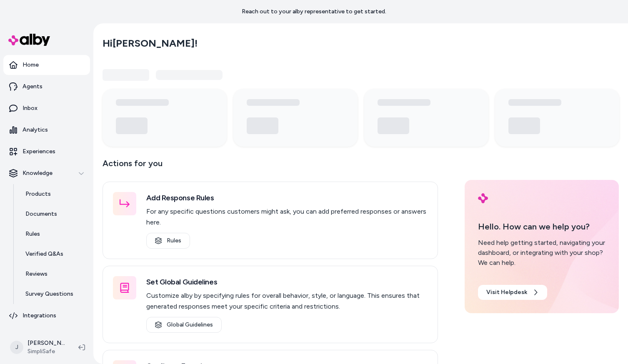 The image size is (628, 364). I want to click on p: Rules, so click(32, 234).